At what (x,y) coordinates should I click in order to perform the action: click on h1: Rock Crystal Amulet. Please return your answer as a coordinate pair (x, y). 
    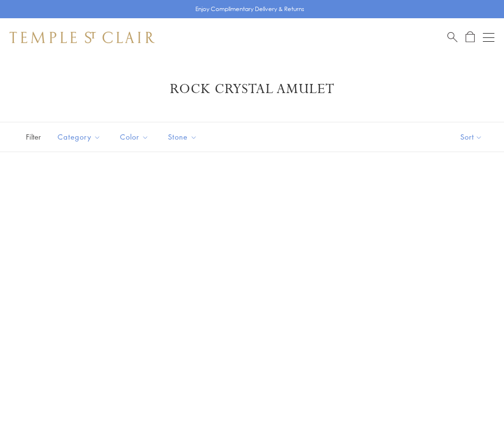
    Looking at the image, I should click on (252, 90).